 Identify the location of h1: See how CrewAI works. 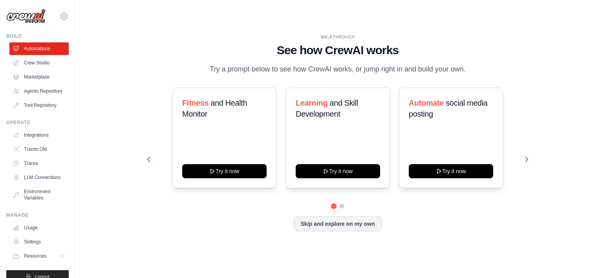
(338, 50).